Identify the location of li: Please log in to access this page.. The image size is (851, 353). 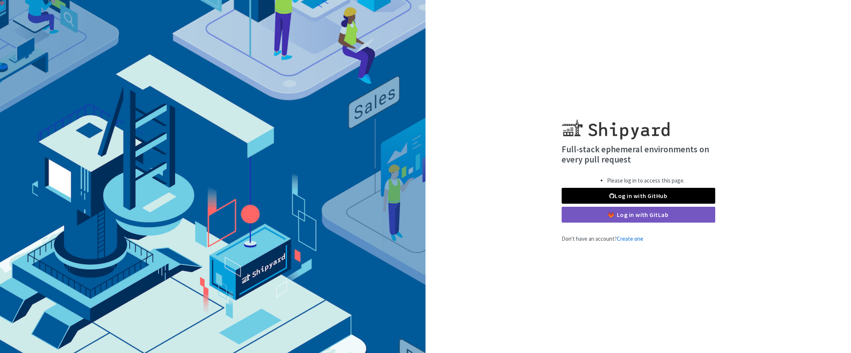
(646, 181).